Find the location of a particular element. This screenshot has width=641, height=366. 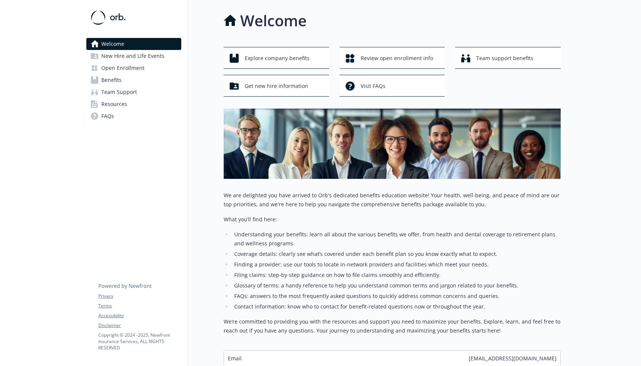

span: Review open enrollment info is located at coordinates (397, 58).